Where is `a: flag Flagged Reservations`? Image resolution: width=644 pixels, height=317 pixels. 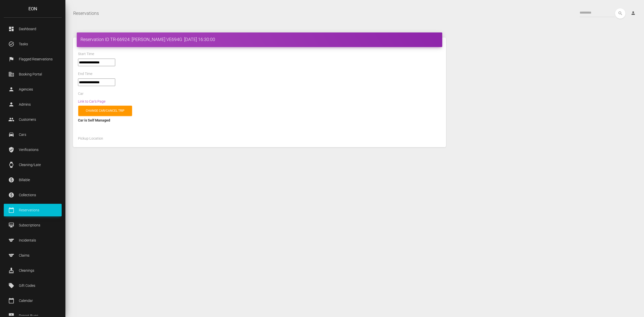 a: flag Flagged Reservations is located at coordinates (33, 59).